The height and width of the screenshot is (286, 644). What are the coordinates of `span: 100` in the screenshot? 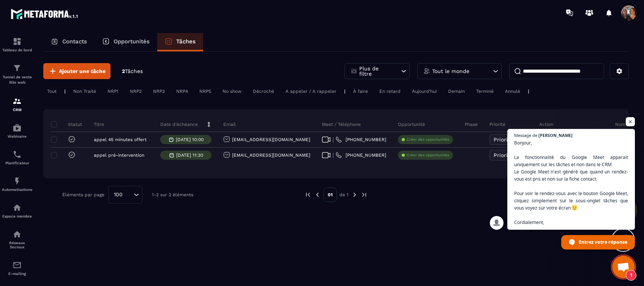 It's located at (118, 194).